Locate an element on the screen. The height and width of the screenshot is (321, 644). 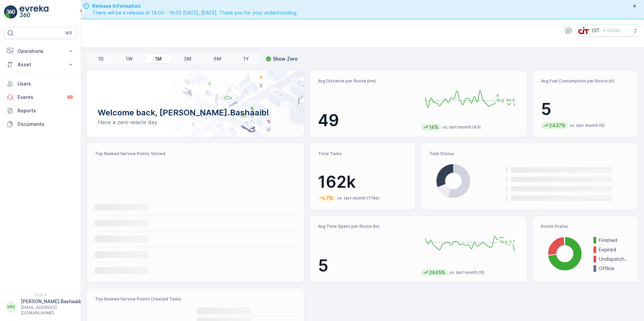
div: MM is located at coordinates (11, 306).